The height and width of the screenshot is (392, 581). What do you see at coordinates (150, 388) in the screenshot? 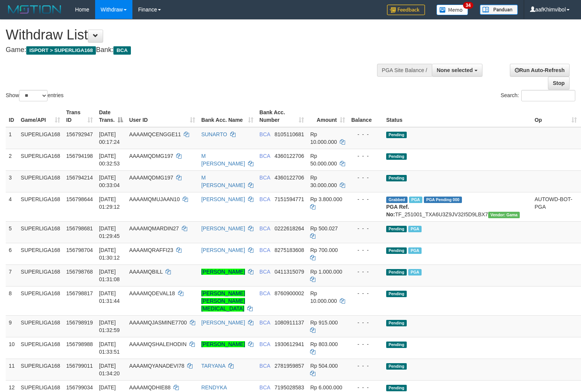
I see `span: AAAAMQDHIE88` at bounding box center [150, 388].